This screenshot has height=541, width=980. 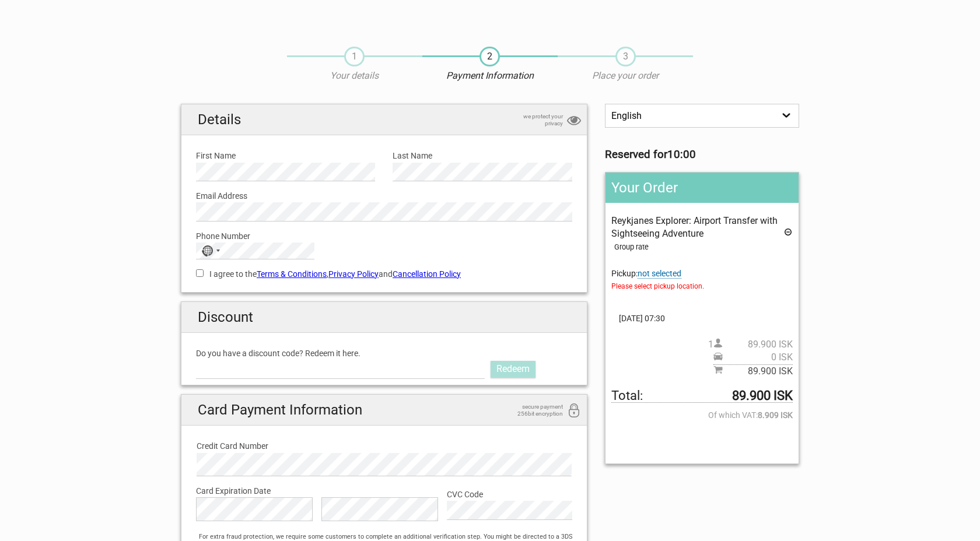 What do you see at coordinates (489, 57) in the screenshot?
I see `span: 2` at bounding box center [489, 57].